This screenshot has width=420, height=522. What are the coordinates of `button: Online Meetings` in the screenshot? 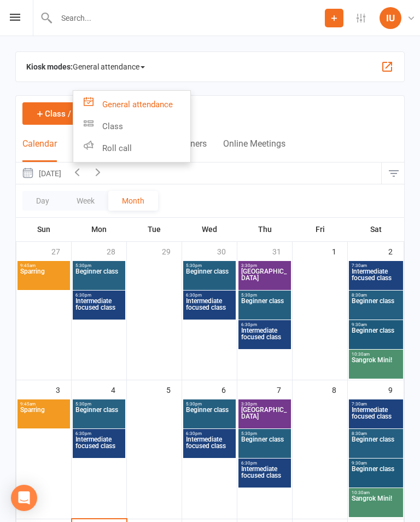 It's located at (255, 150).